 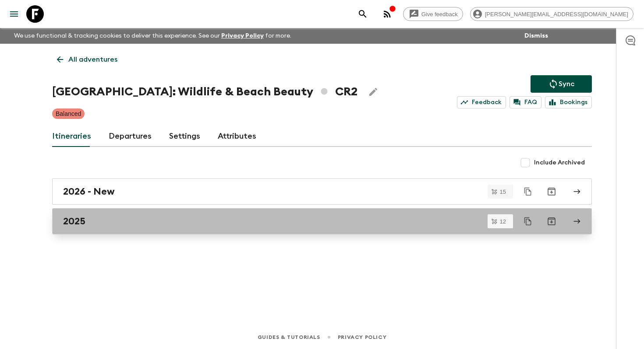 I want to click on p: We use functional & tracking cookies to deliver this experience. See our for more., so click(x=152, y=36).